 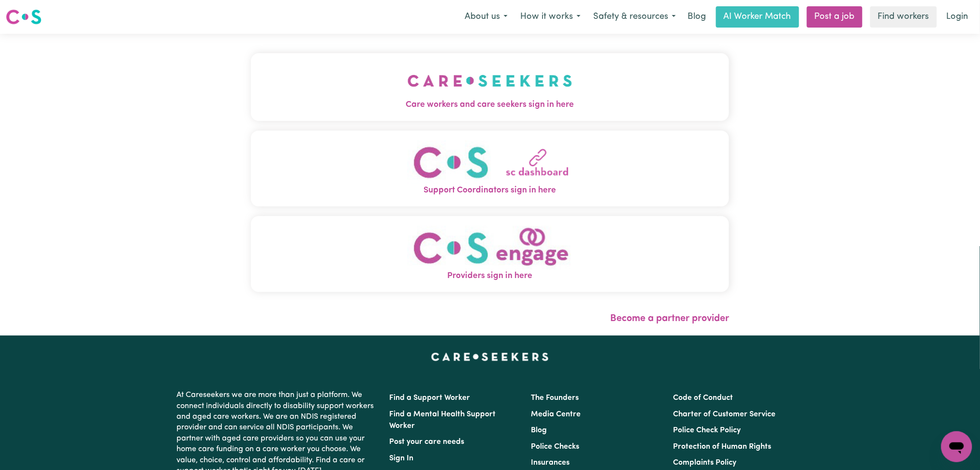 What do you see at coordinates (703, 398) in the screenshot?
I see `a: Code of Conduct` at bounding box center [703, 398].